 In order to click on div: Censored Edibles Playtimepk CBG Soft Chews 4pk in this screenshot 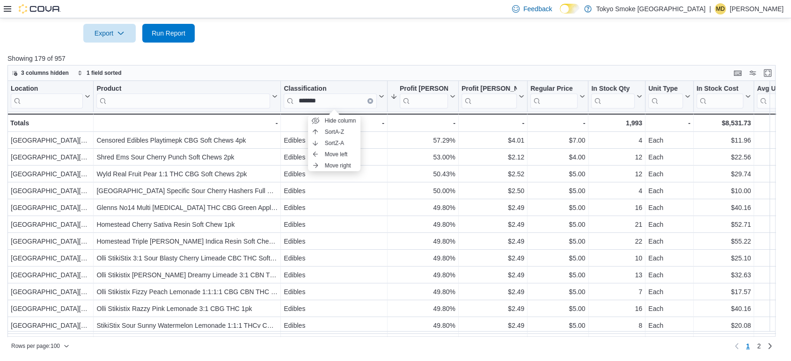, I will do `click(187, 140)`.